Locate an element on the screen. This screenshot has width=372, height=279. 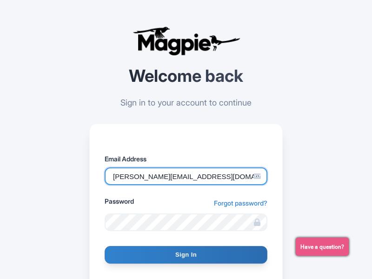
a: Forgot password? is located at coordinates (240, 203).